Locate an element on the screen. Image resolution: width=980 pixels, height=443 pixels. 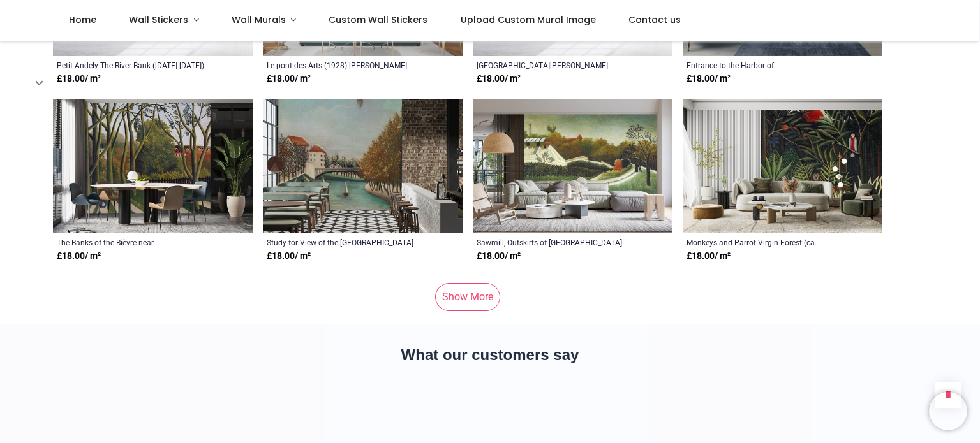
span: Home is located at coordinates (82, 19).